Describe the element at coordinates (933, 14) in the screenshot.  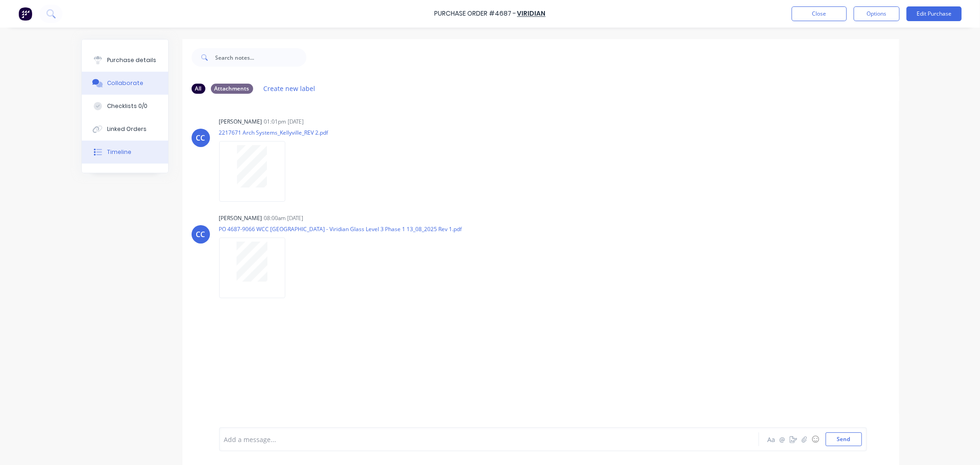
I see `button: Edit Purchase` at that location.